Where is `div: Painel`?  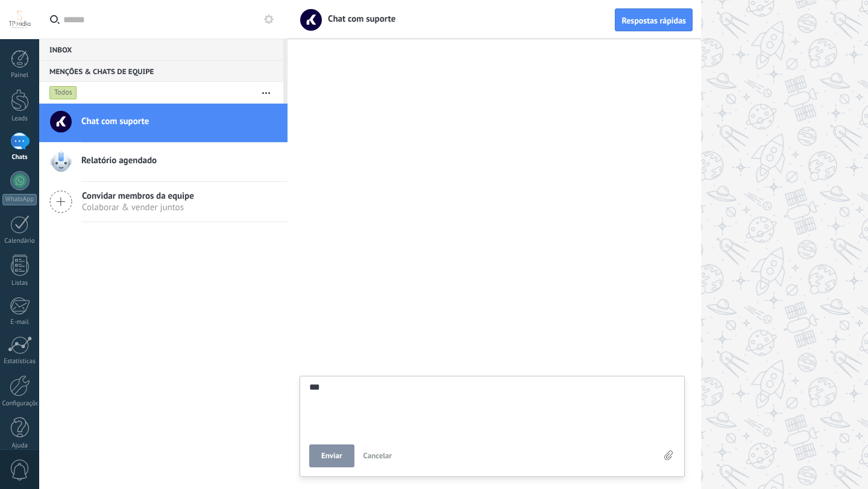 div: Painel is located at coordinates (20, 75).